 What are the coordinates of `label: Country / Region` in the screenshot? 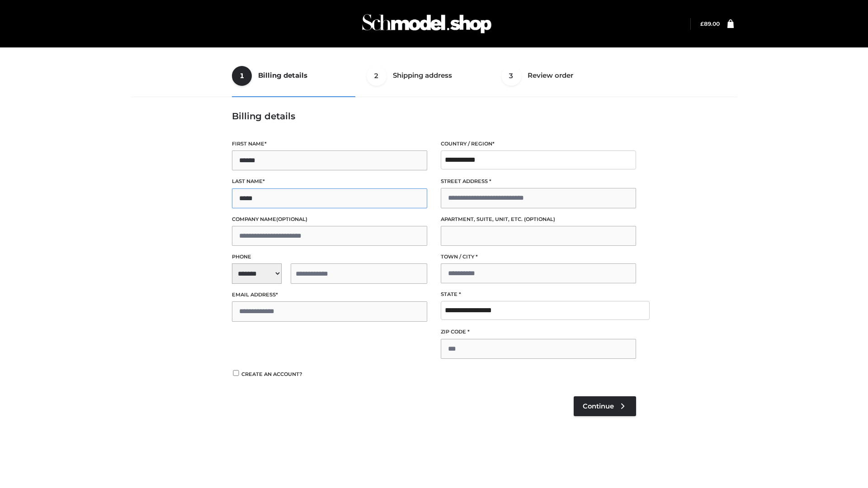 It's located at (538, 144).